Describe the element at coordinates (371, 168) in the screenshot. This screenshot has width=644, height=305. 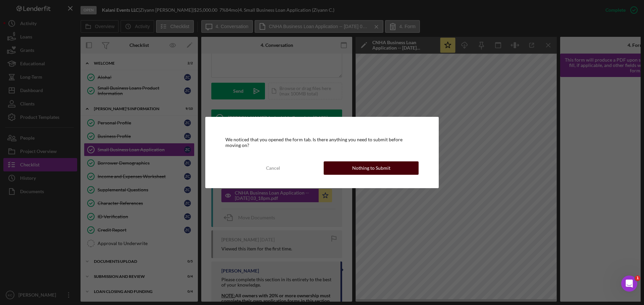
I see `button: Nothing to Submit` at that location.